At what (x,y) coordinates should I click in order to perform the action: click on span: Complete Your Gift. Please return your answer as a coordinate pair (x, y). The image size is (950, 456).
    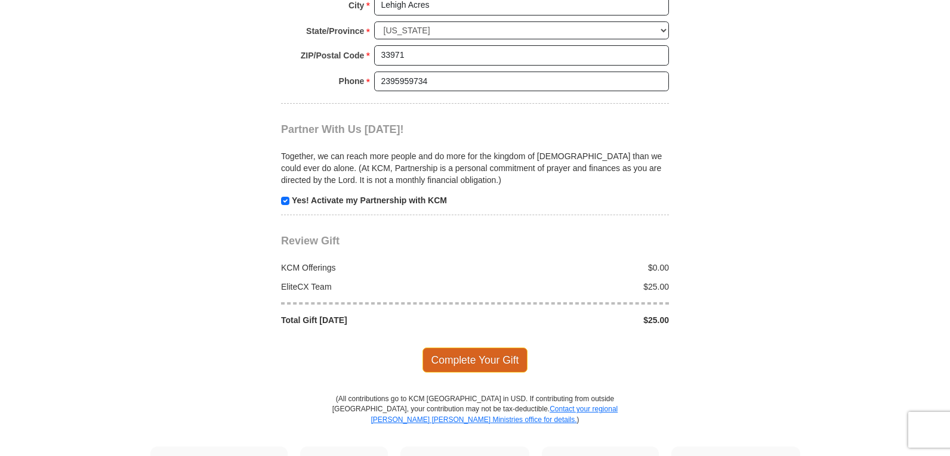
    Looking at the image, I should click on (475, 360).